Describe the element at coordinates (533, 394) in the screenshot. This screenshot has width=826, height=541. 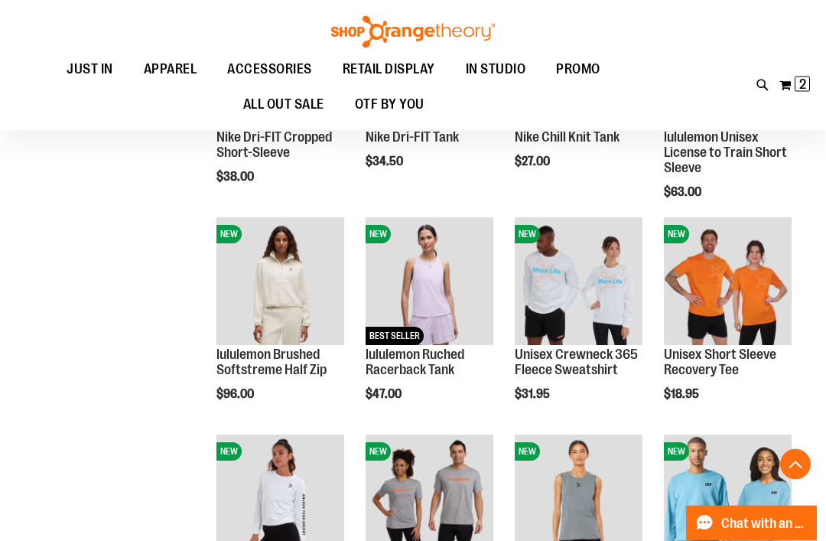
I see `span: $31.95` at that location.